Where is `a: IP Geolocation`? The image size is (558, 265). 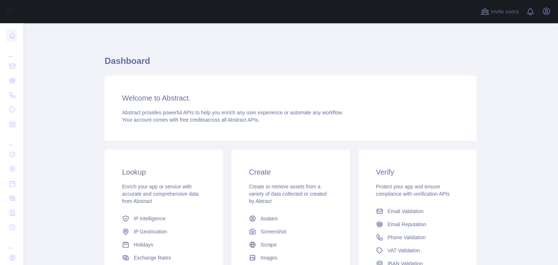 a: IP Geolocation is located at coordinates (164, 232).